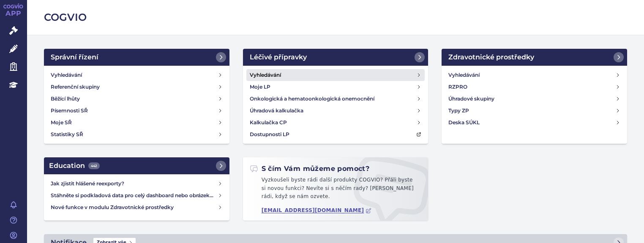 This screenshot has width=644, height=243. What do you see at coordinates (134, 207) in the screenshot?
I see `h4: Nové funkce v modulu Zdravotnické prostředky` at bounding box center [134, 207].